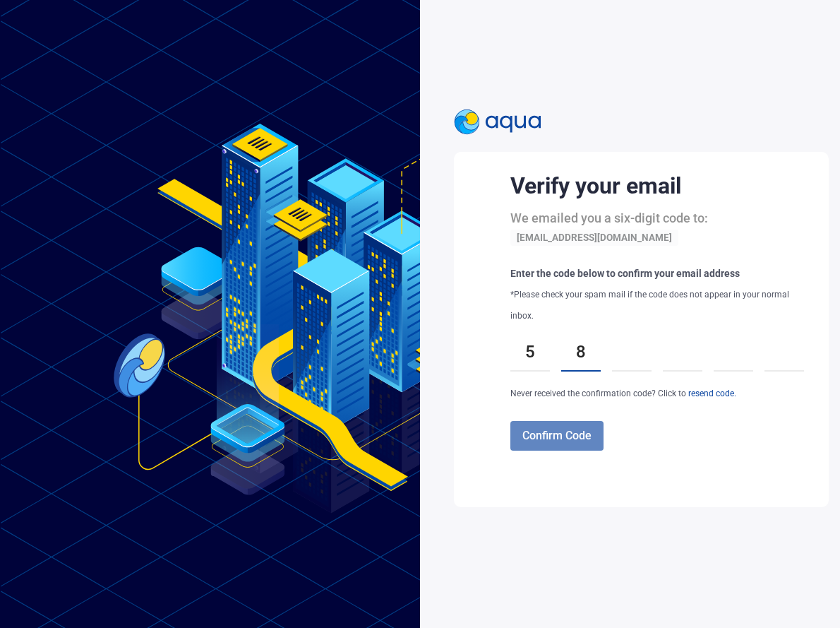 The height and width of the screenshot is (628, 840). What do you see at coordinates (530, 351) in the screenshot?
I see `div: 5` at bounding box center [530, 351].